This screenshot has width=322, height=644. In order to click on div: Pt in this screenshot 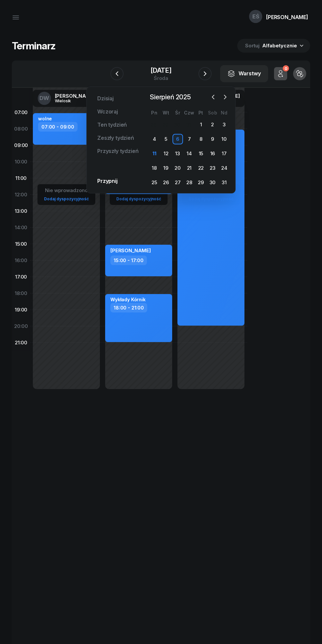, I will do `click(201, 112)`.